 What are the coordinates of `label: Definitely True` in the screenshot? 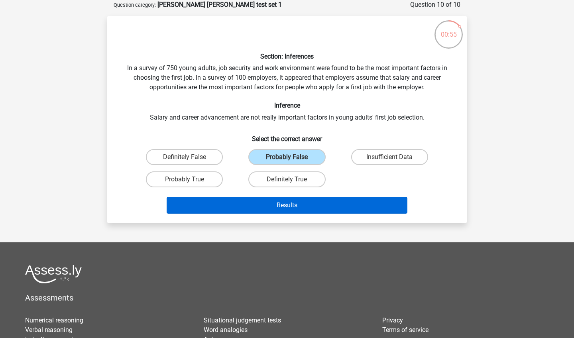 It's located at (287, 180).